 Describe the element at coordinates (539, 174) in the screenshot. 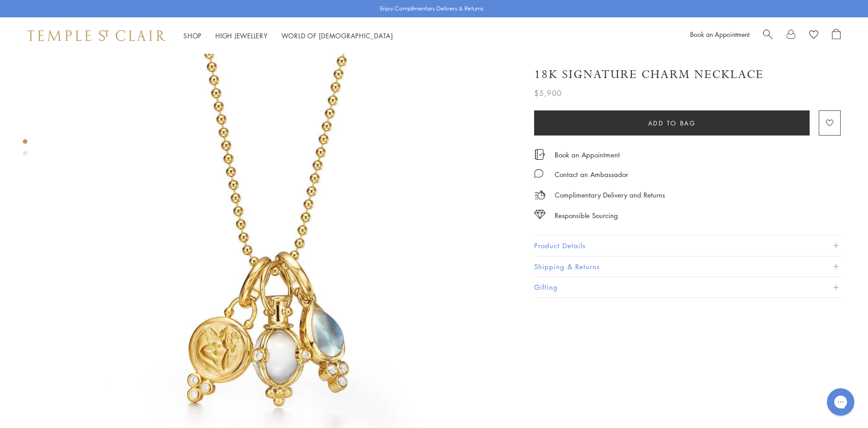

I see `img: MessageIcon-01_2.svg` at that location.